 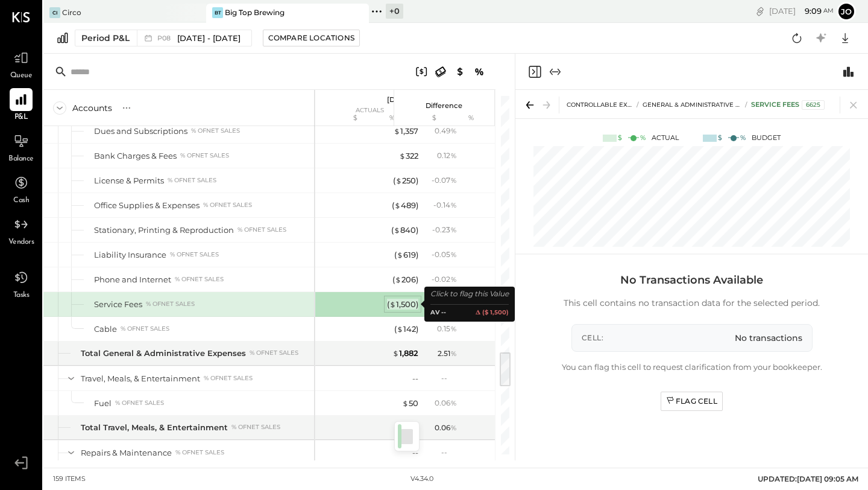 I want to click on div: 0.49, so click(x=445, y=131).